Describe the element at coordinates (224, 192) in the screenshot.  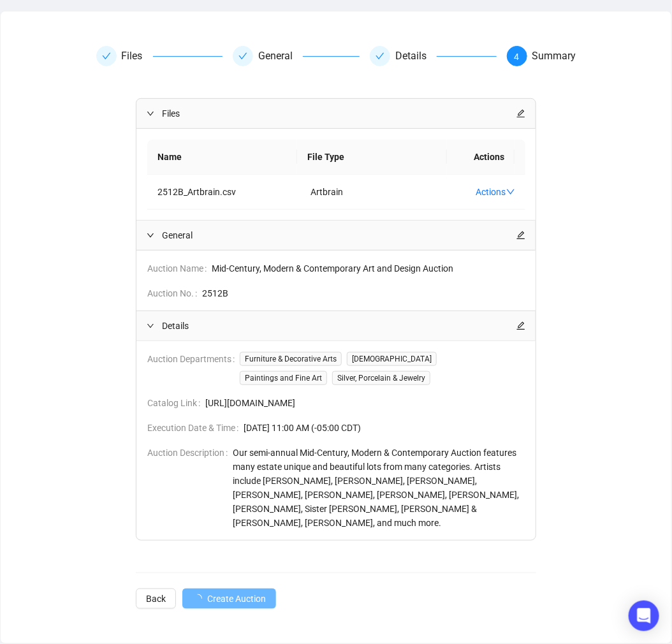
I see `td: 2512B_Artbrain.csv` at that location.